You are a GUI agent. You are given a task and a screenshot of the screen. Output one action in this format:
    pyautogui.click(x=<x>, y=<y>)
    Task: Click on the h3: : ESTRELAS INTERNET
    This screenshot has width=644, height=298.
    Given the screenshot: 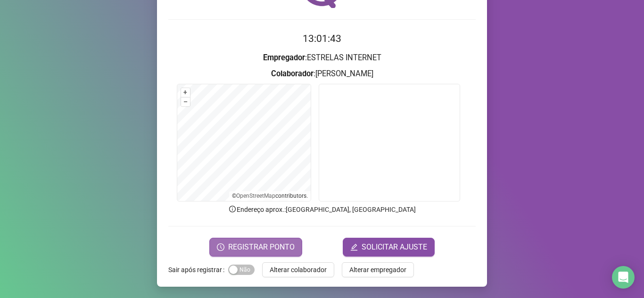 What is the action you would take?
    pyautogui.click(x=322, y=58)
    